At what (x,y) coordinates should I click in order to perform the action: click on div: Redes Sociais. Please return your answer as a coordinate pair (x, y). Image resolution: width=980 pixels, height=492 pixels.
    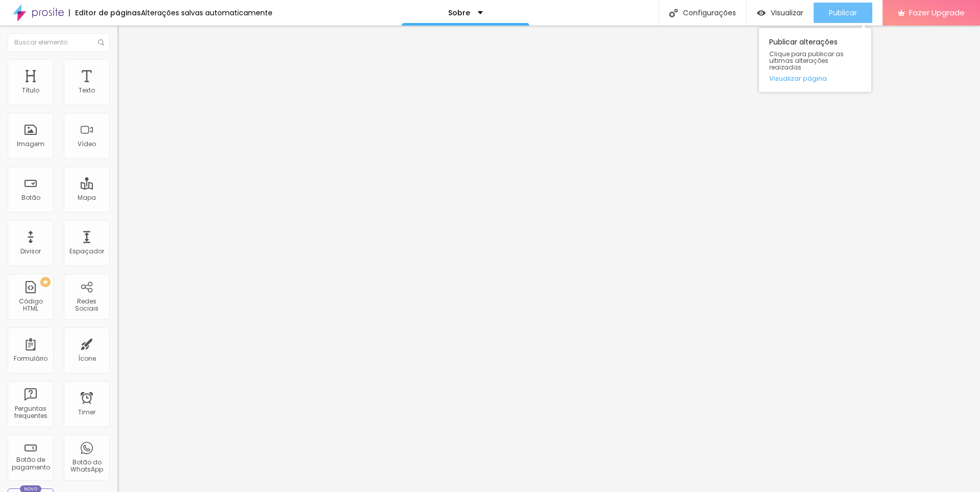
    Looking at the image, I should click on (86, 305).